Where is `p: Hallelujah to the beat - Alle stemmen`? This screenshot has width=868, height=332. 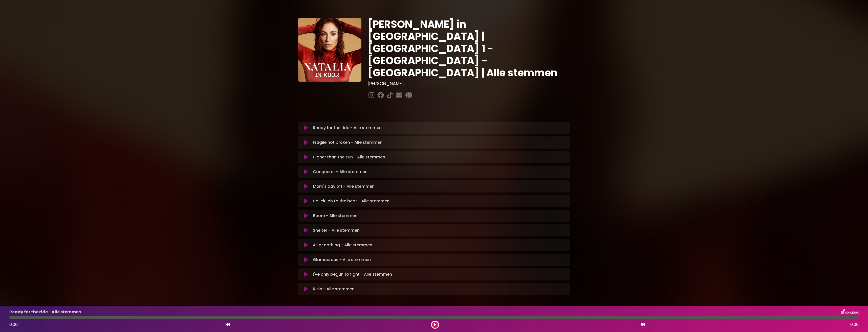
p: Hallelujah to the beat - Alle stemmen is located at coordinates (351, 201).